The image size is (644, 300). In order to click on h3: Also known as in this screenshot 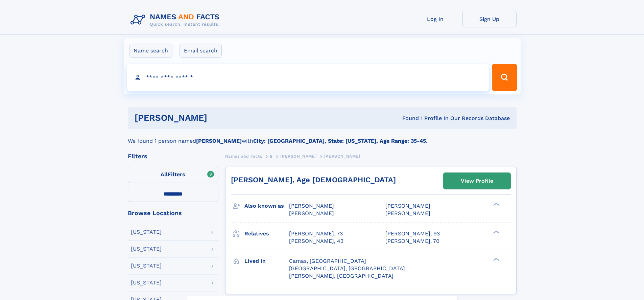, I will do `click(267, 206)`.